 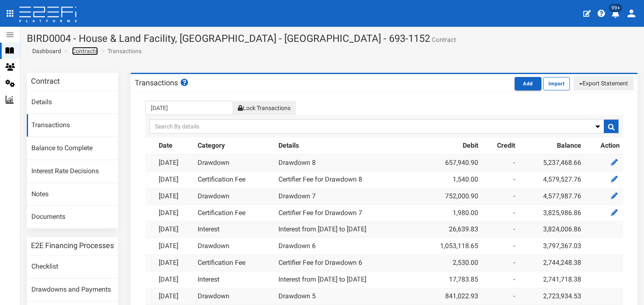 What do you see at coordinates (85, 51) in the screenshot?
I see `a: Contracts` at bounding box center [85, 51].